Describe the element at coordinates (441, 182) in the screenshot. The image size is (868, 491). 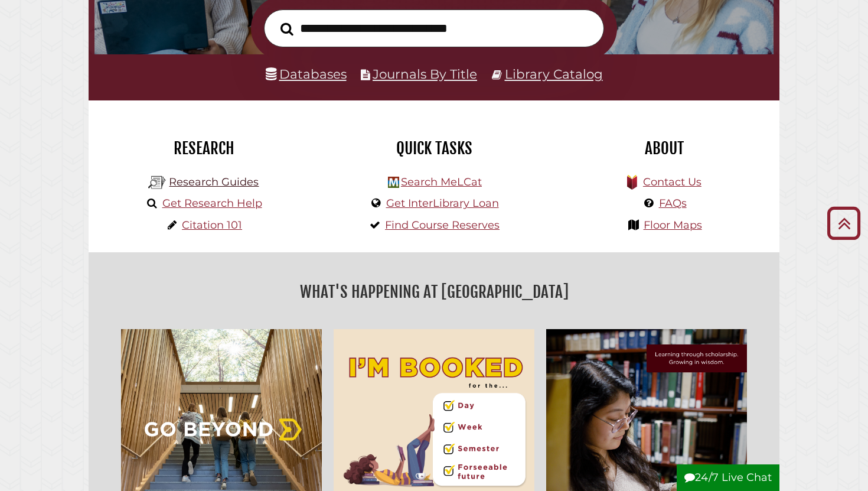
I see `a: Search MeLCat` at that location.